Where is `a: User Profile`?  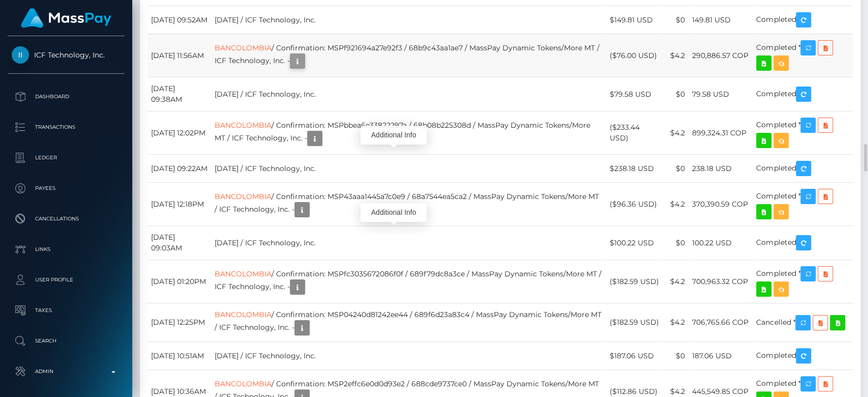
a: User Profile is located at coordinates (66, 280).